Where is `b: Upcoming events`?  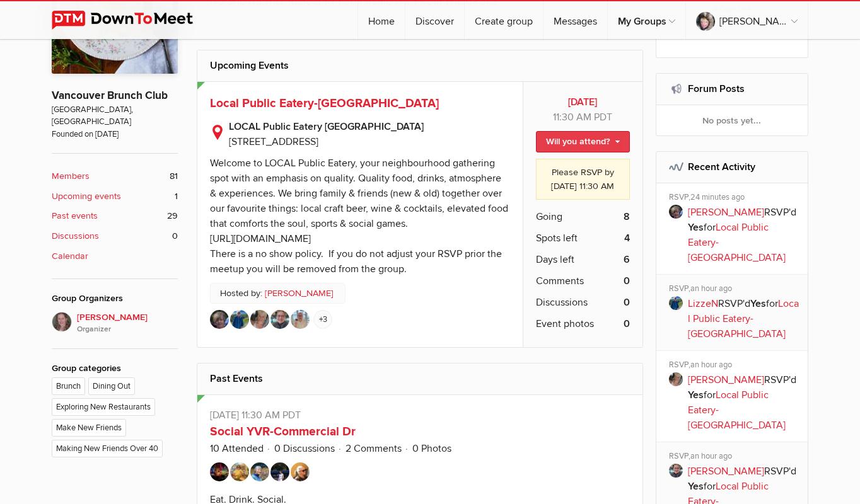 b: Upcoming events is located at coordinates (86, 196).